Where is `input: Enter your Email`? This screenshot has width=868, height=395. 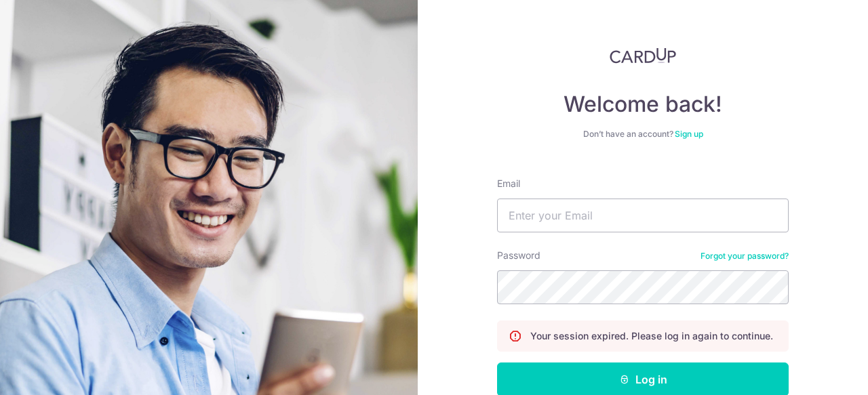 input: Enter your Email is located at coordinates (643, 216).